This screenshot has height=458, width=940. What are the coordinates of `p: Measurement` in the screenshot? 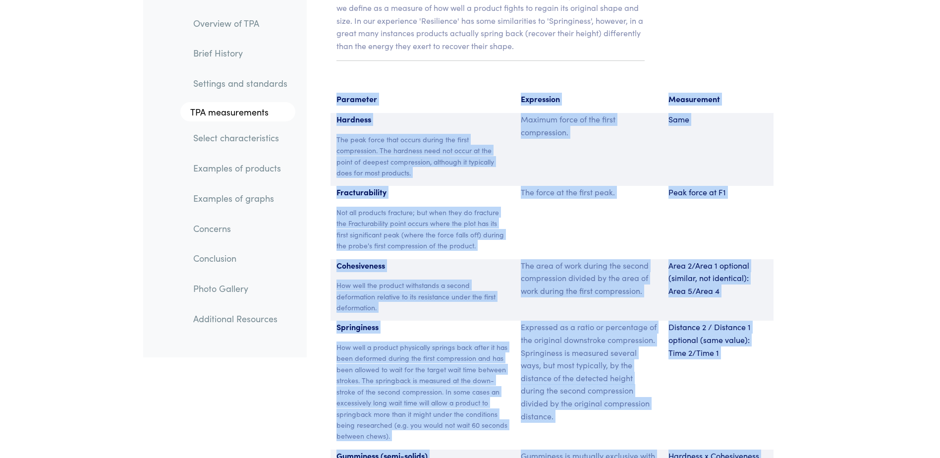 It's located at (718, 99).